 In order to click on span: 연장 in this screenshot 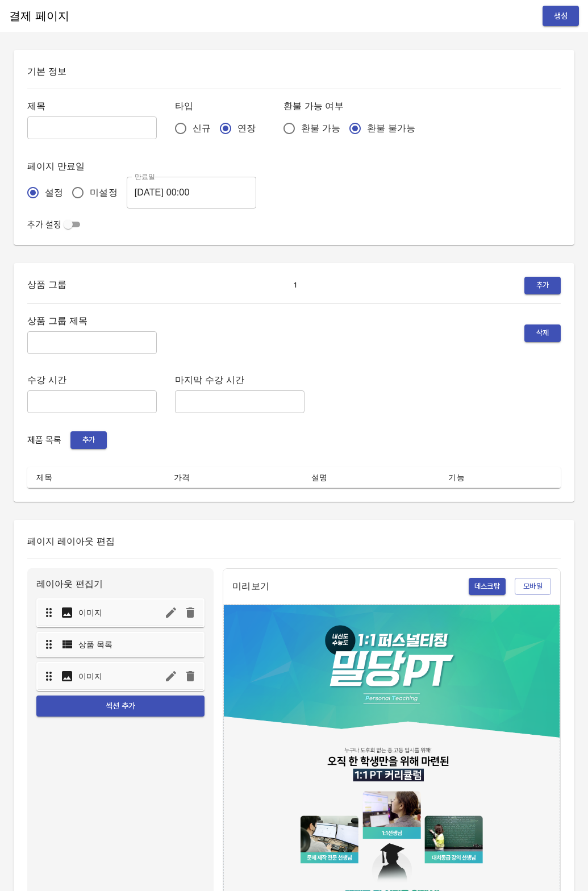, I will do `click(246, 128)`.